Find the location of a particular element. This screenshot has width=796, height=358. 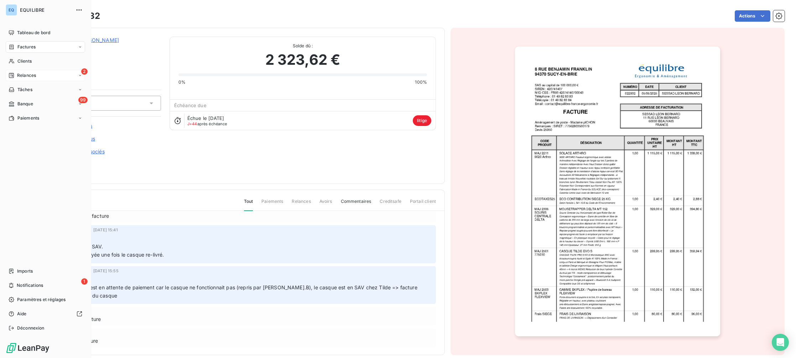

span: EQUILIBRE is located at coordinates (46, 10).